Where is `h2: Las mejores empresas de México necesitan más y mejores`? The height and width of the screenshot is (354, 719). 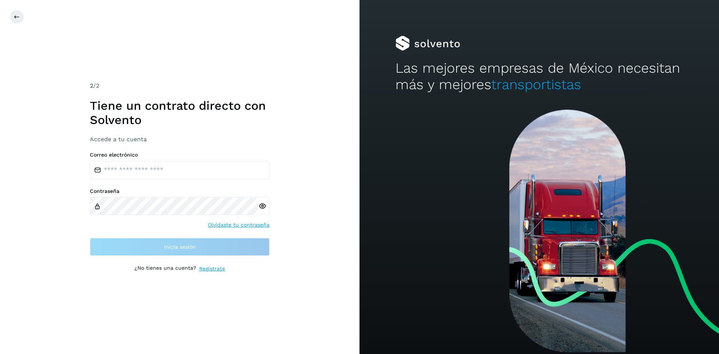
h2: Las mejores empresas de México necesitan más y mejores is located at coordinates (539, 76).